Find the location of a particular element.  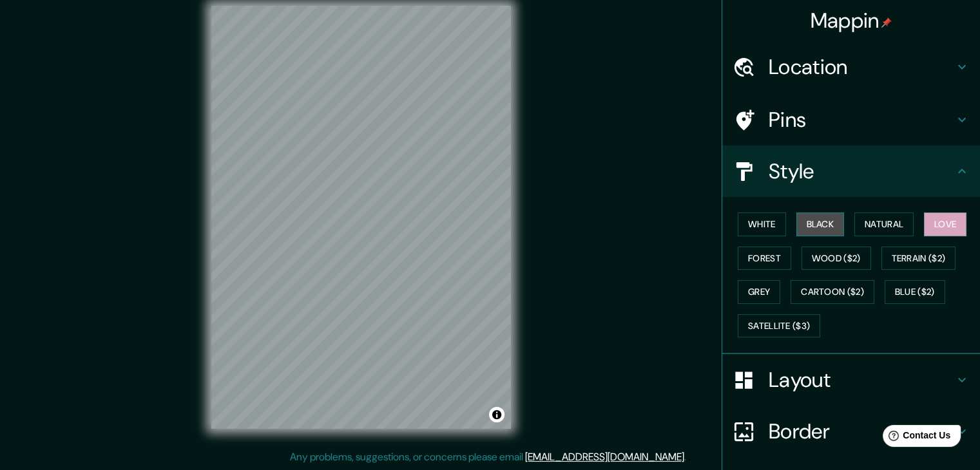

button: Grey is located at coordinates (759, 292).